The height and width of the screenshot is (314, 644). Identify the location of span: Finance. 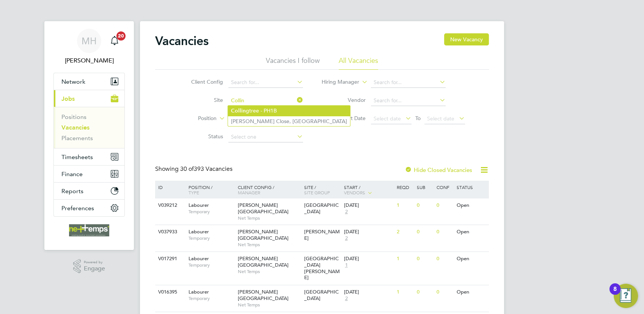
(72, 174).